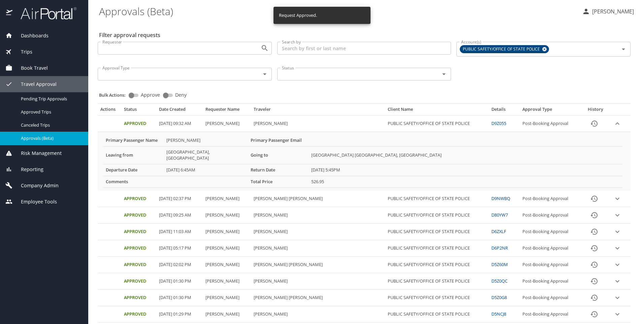  Describe the element at coordinates (499, 248) in the screenshot. I see `a: D6P2NR` at that location.